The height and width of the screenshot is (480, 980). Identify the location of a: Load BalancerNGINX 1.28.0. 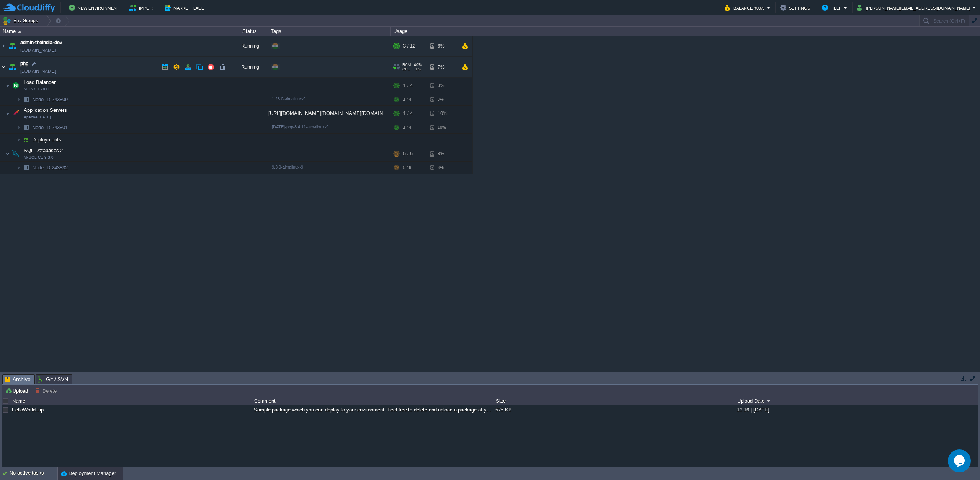
(40, 82).